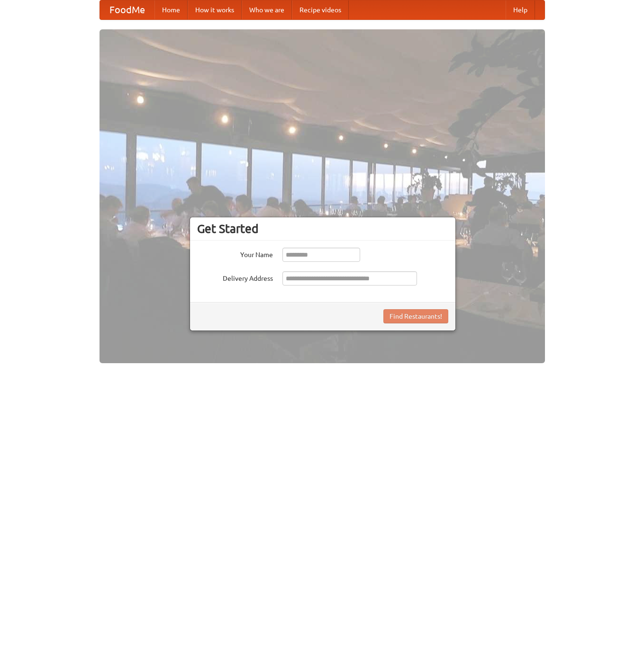 This screenshot has width=644, height=670. Describe the element at coordinates (235, 254) in the screenshot. I see `label: Your Name` at that location.